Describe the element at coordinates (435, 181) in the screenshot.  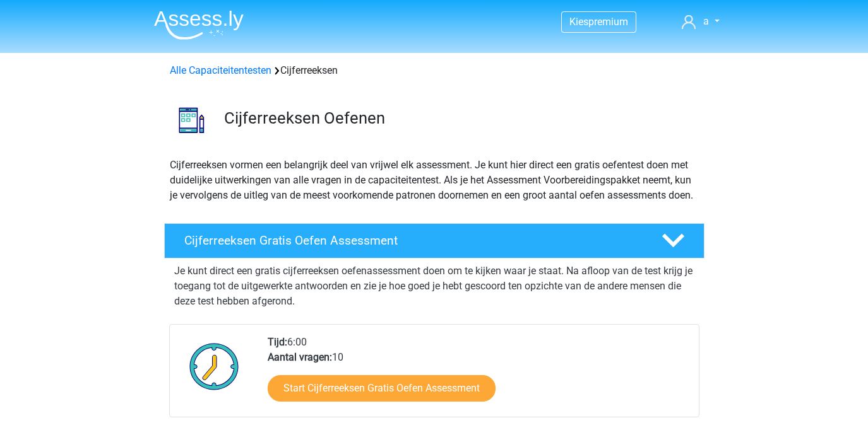
I see `p: Cijferreeksen vormen een belangrijk deel van vrijwel elk assessment. Je kunt hier direct een grat...` at that location.